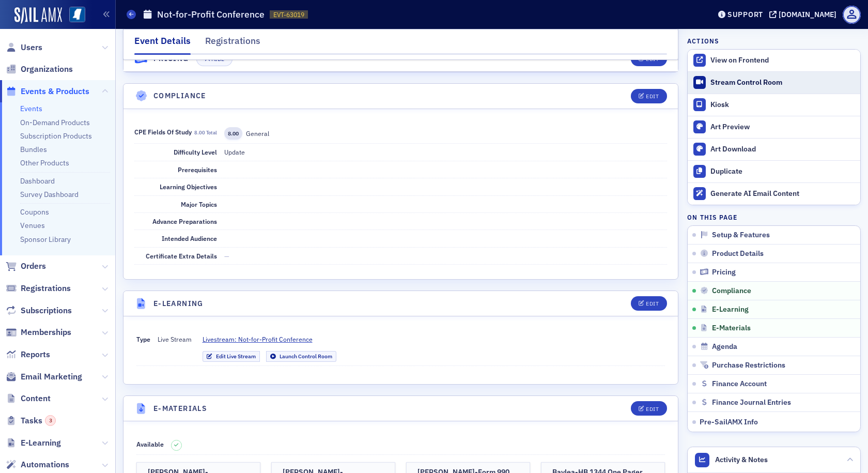 The width and height of the screenshot is (868, 473). Describe the element at coordinates (56, 136) in the screenshot. I see `a: Subscription Products` at that location.